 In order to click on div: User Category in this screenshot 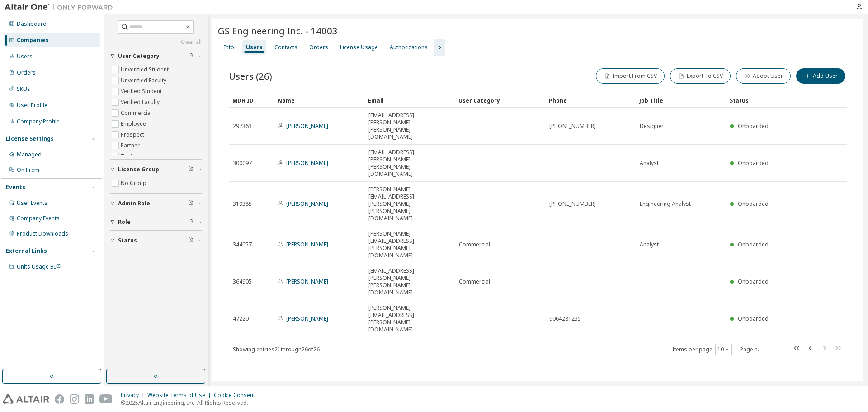, I will do `click(500, 101)`.